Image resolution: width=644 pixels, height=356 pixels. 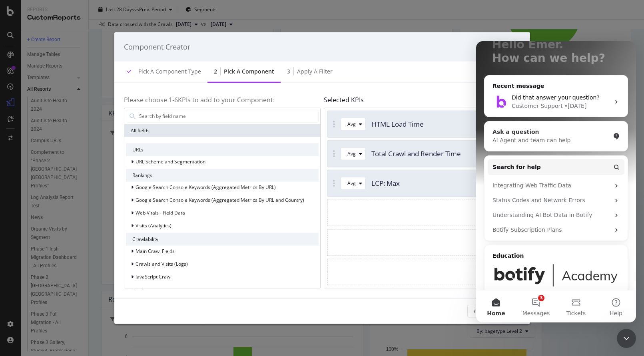 What do you see at coordinates (80, 95) in the screenshot?
I see `div: Ask a questionAI Agent and team can help` at bounding box center [80, 95].